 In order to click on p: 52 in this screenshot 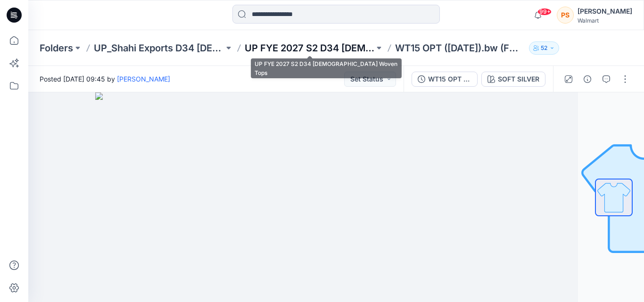, I will do `click(544, 48)`.